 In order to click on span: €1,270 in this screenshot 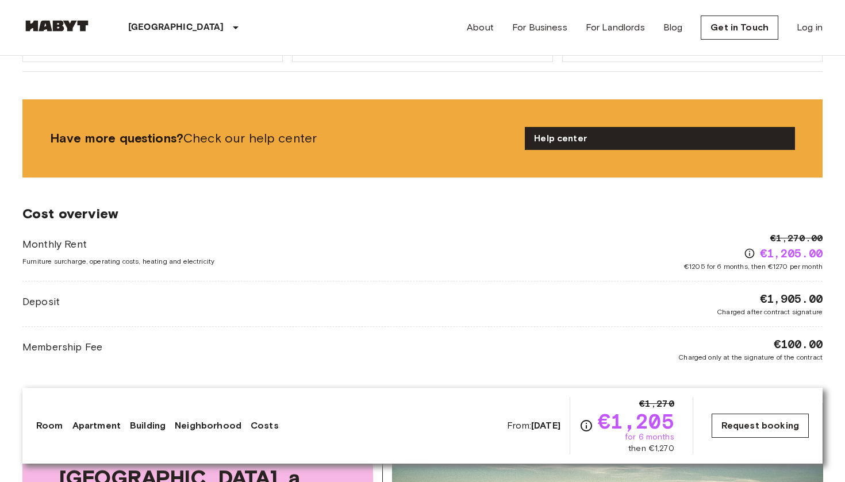, I will do `click(657, 404)`.